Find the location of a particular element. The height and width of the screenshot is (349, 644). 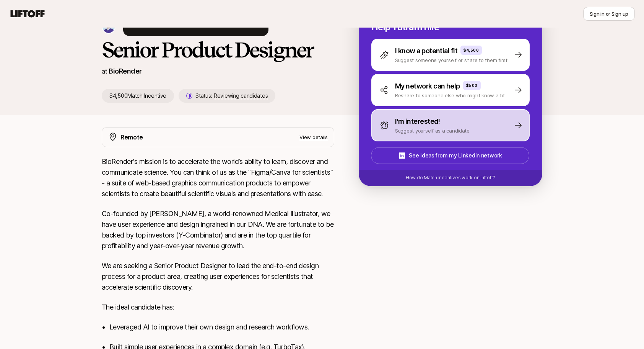

h1: Senior Product Designer is located at coordinates (218, 50).